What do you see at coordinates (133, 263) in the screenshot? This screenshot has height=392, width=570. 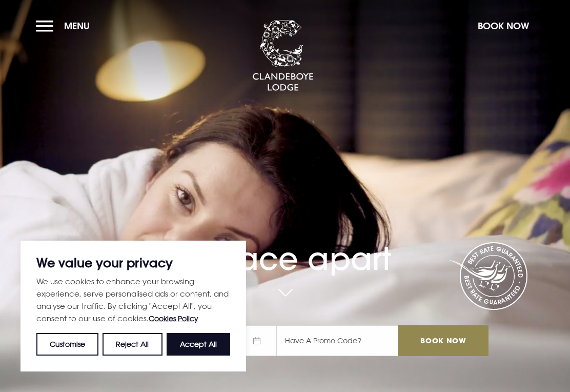 I see `p: We value your privacy` at bounding box center [133, 263].